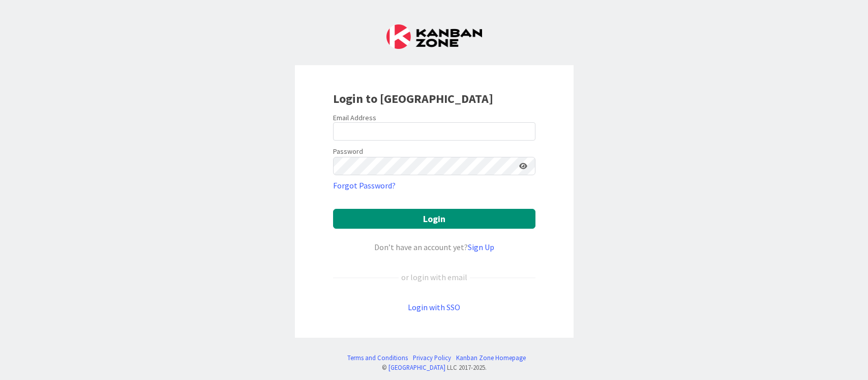 Image resolution: width=868 pixels, height=380 pixels. What do you see at coordinates (434, 37) in the screenshot?
I see `img: Kanban Zone` at bounding box center [434, 37].